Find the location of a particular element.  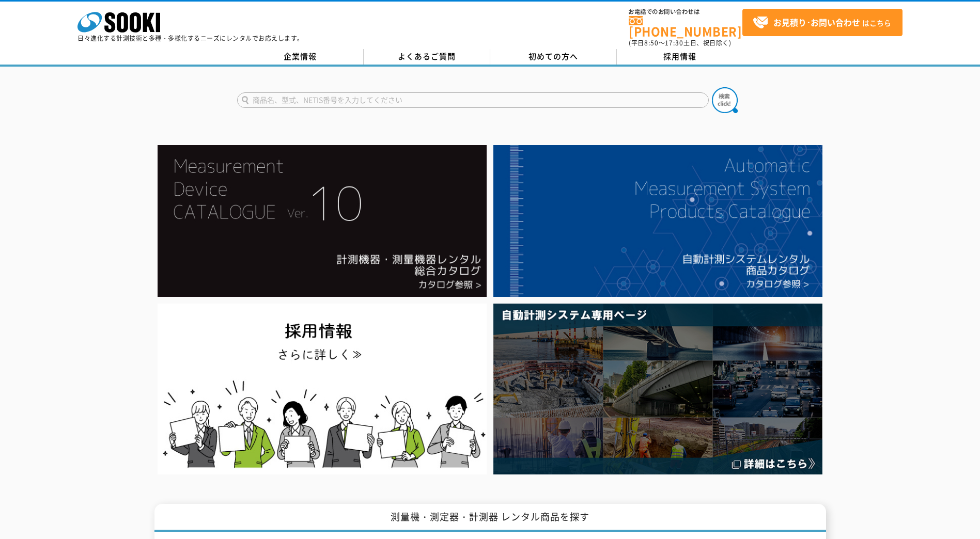

img: 自動計測システムカタログ is located at coordinates (657, 221).